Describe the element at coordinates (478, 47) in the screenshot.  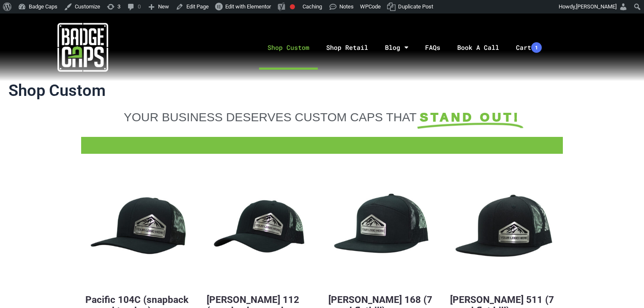
I see `a: Book A Call` at that location.